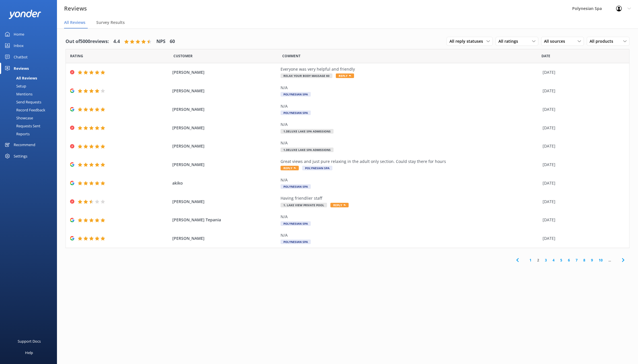  Describe the element at coordinates (530, 260) in the screenshot. I see `a: 1` at that location.